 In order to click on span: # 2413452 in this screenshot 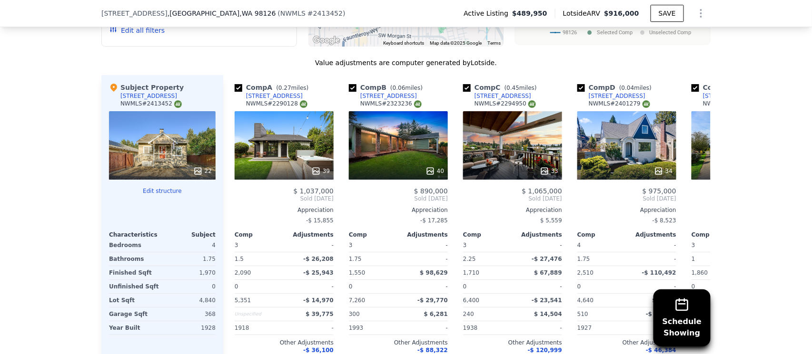, I will do `click(325, 13)`.